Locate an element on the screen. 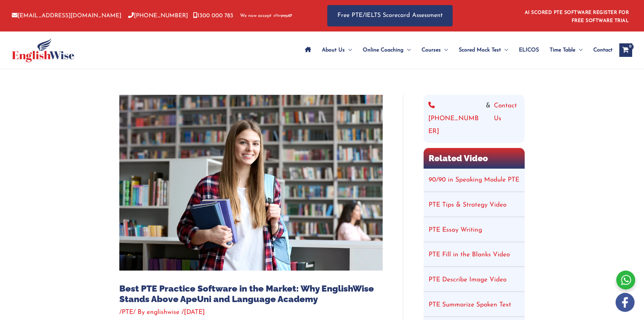 Image resolution: width=644 pixels, height=320 pixels. span: Online Coaching is located at coordinates (383, 50).